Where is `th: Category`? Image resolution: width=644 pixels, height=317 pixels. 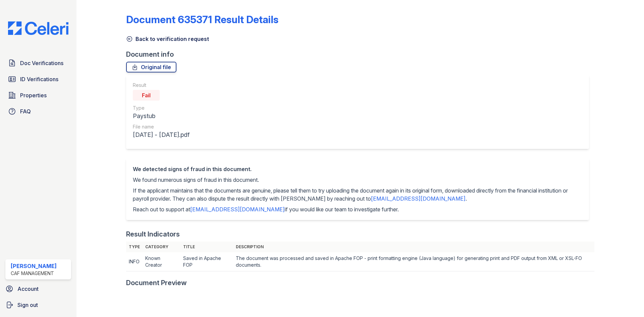
th: Category is located at coordinates (161, 247).